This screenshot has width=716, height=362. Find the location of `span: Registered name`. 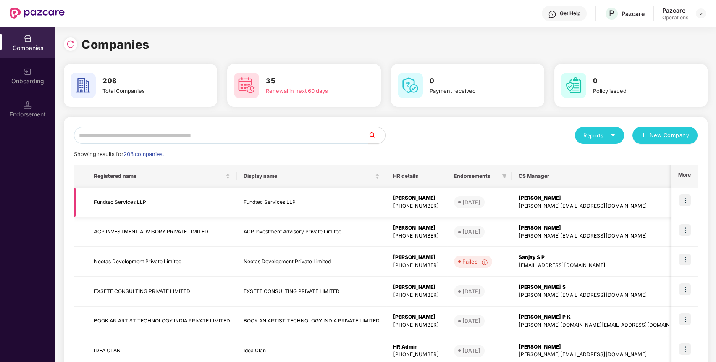

span: Registered name is located at coordinates (159, 176).